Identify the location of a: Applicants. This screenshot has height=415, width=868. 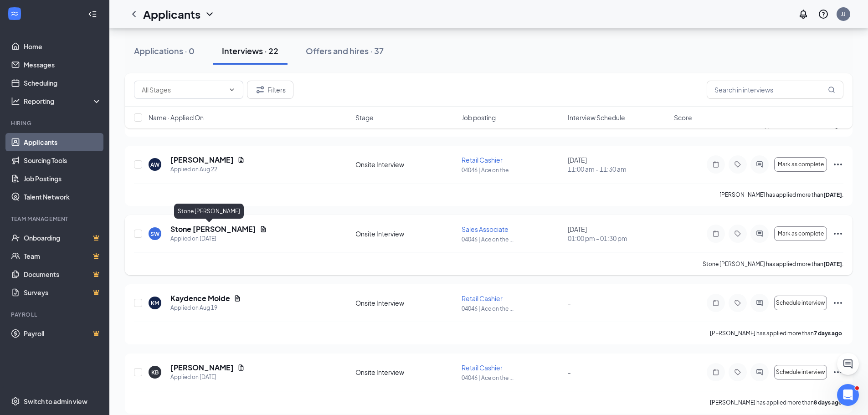
(62, 142).